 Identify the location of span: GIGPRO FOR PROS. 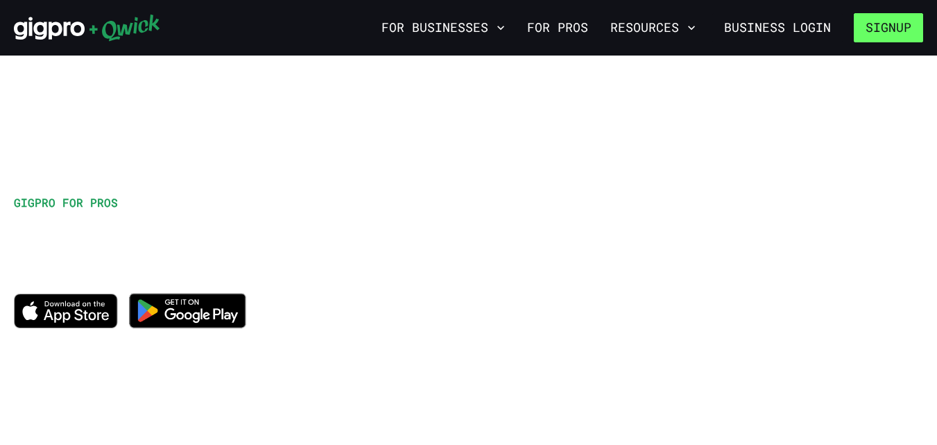
(66, 202).